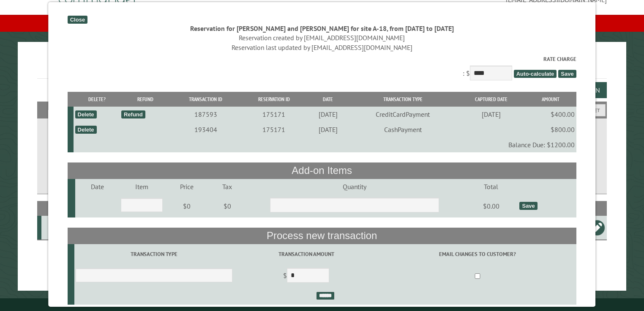 The height and width of the screenshot is (311, 644). I want to click on th: Add-on Items, so click(322, 170).